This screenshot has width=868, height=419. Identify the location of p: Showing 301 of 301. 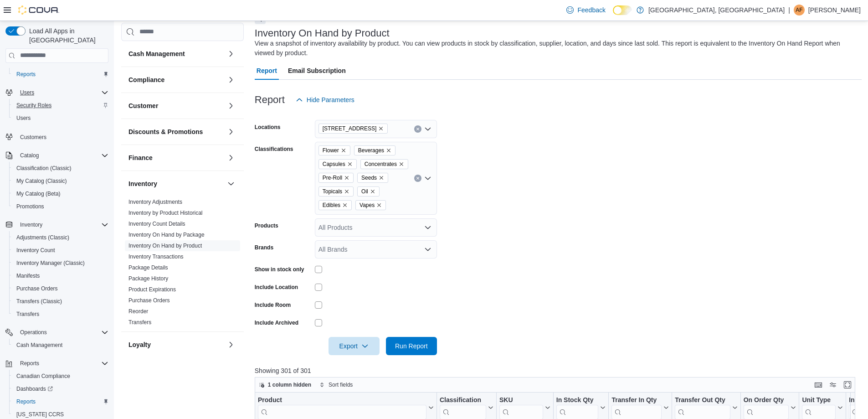
(558, 371).